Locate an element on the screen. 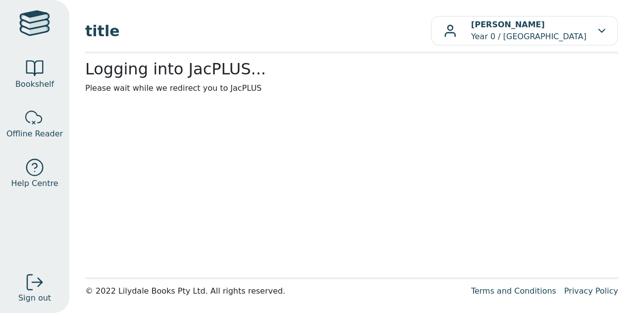  span: Help Centre is located at coordinates (34, 183).